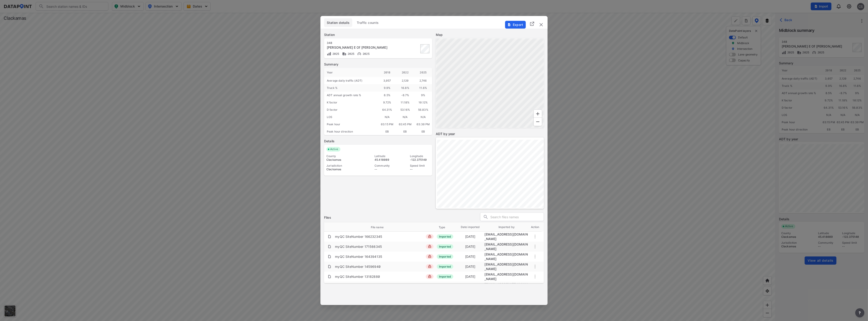 The height and width of the screenshot is (321, 868). Describe the element at coordinates (362, 43) in the screenshot. I see `div: 348` at that location.